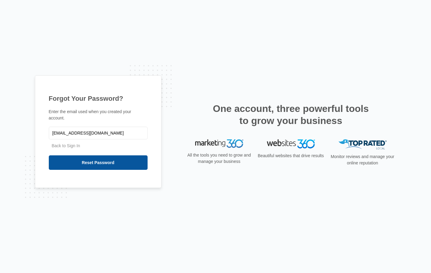  Describe the element at coordinates (219, 143) in the screenshot. I see `img: Marketing 360` at that location.